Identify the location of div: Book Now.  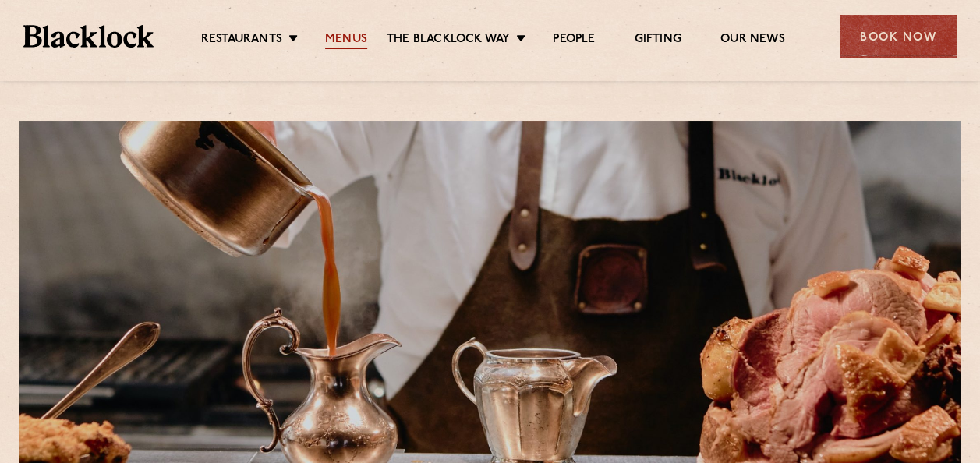
(898, 36).